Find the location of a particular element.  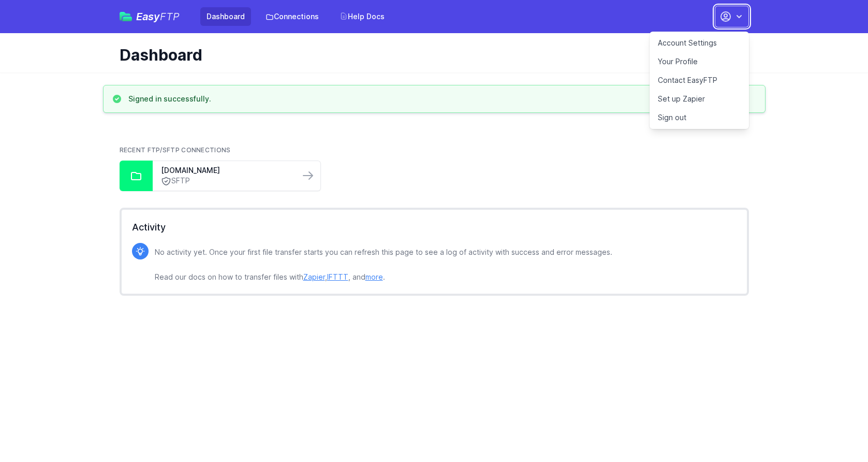

p: No activity yet. Once your first file transfer starts you can refresh this page to see a log of a... is located at coordinates (383, 265).